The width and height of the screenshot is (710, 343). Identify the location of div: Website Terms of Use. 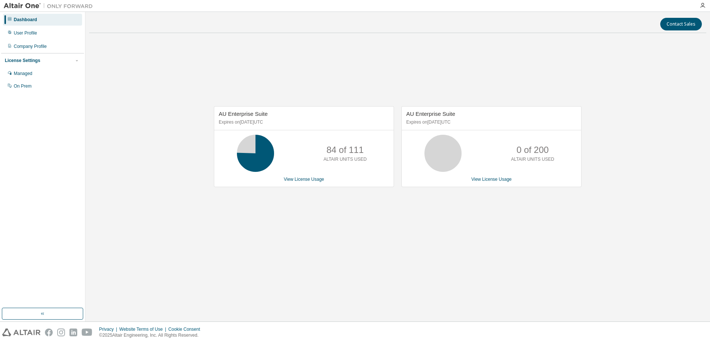
(144, 330).